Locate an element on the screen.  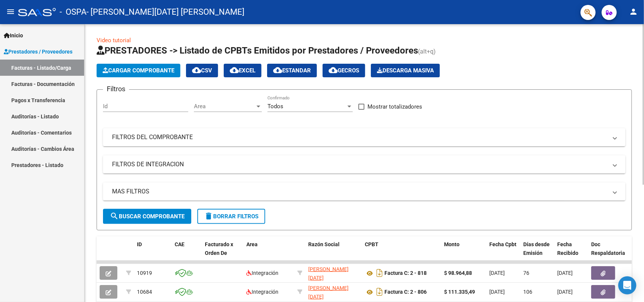
span: EXCEL is located at coordinates (242, 71).